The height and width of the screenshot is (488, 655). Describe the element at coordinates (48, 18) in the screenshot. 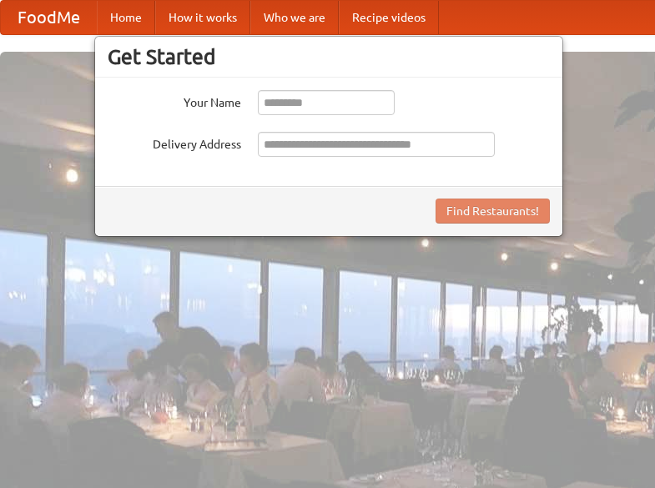

I see `a: FoodMe` at that location.